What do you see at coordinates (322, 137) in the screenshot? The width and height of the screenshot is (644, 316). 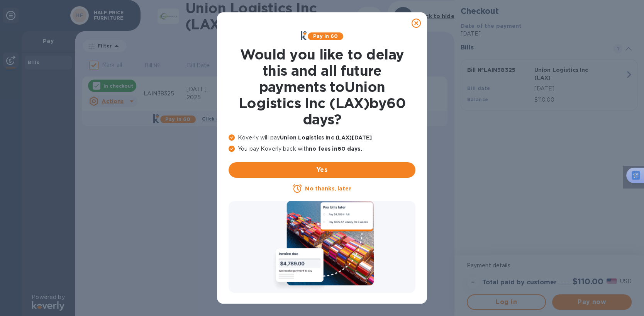 I see `p: Koverly will pay` at bounding box center [322, 137].